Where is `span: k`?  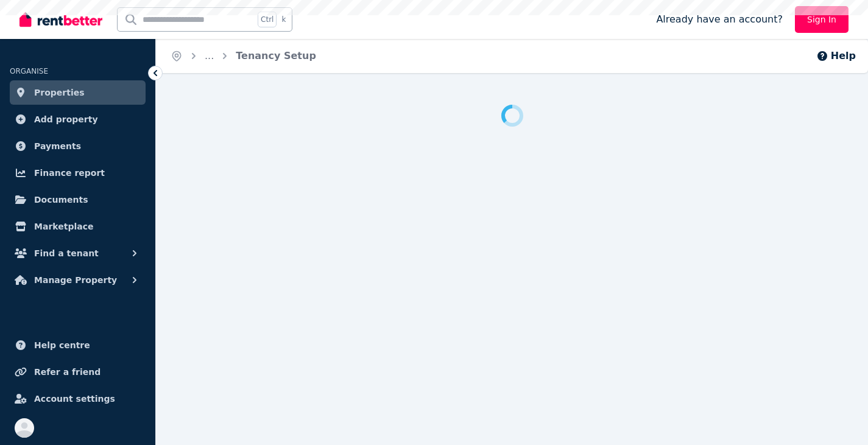
span: k is located at coordinates (283, 19).